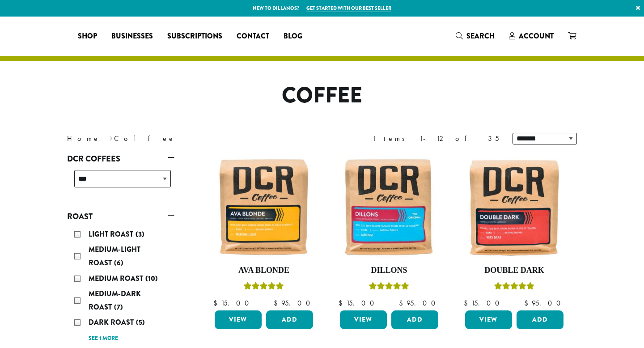 The height and width of the screenshot is (348, 644). What do you see at coordinates (481, 36) in the screenshot?
I see `span: Search` at bounding box center [481, 36].